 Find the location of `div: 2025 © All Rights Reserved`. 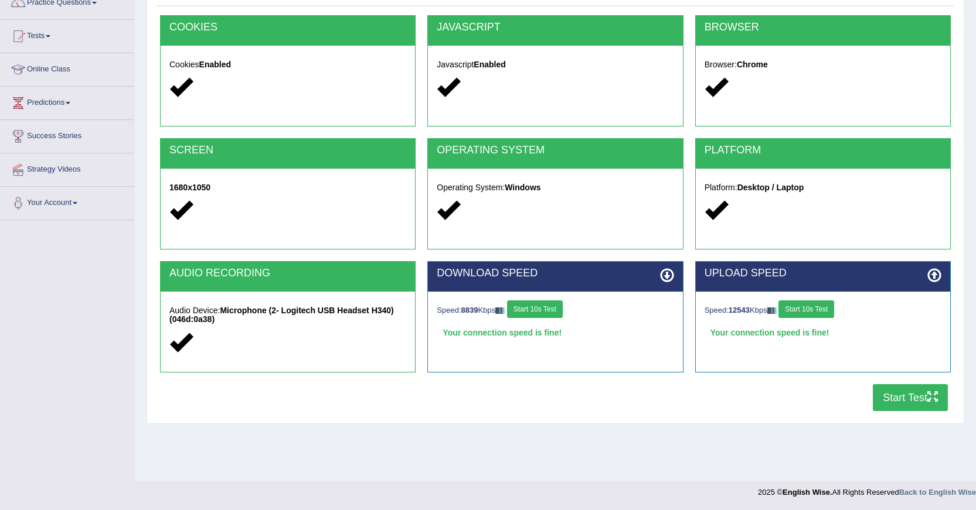

div: 2025 © All Rights Reserved is located at coordinates (867, 489).